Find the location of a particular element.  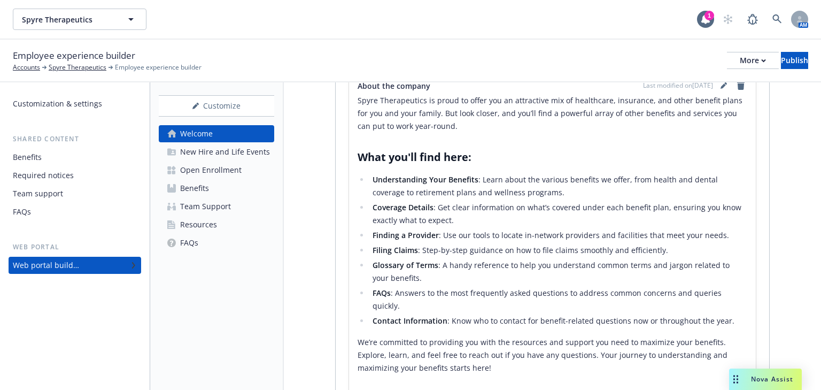

a: Required notices is located at coordinates (75, 175).